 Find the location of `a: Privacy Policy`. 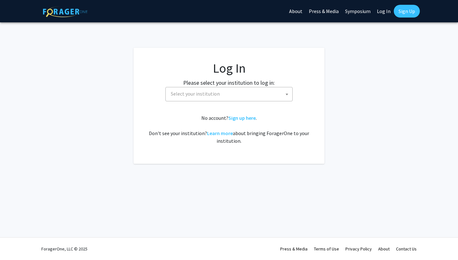

a: Privacy Policy is located at coordinates (359, 249).